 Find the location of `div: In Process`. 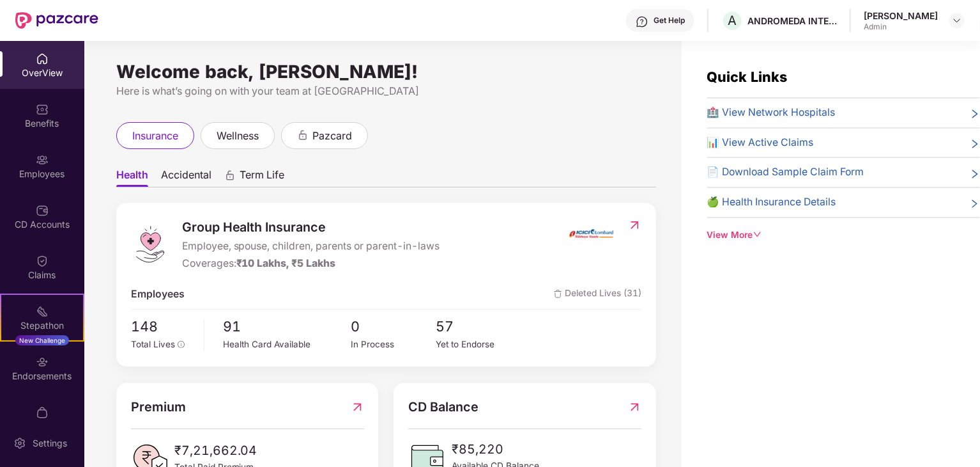

div: In Process is located at coordinates (393, 344).